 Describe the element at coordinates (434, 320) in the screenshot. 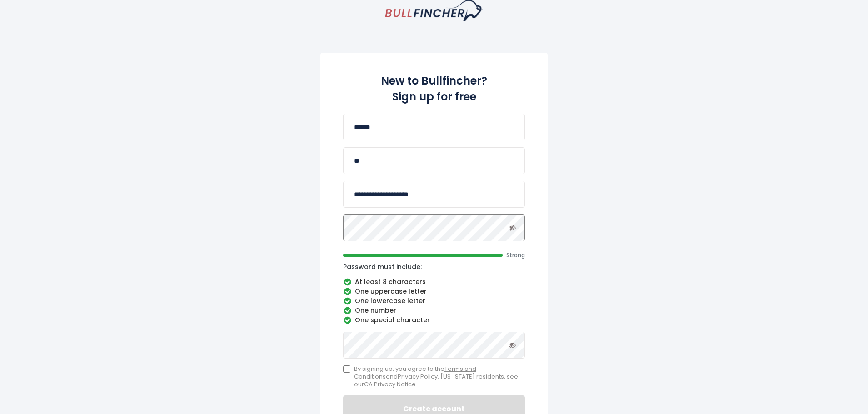

I see `li: One special character` at that location.